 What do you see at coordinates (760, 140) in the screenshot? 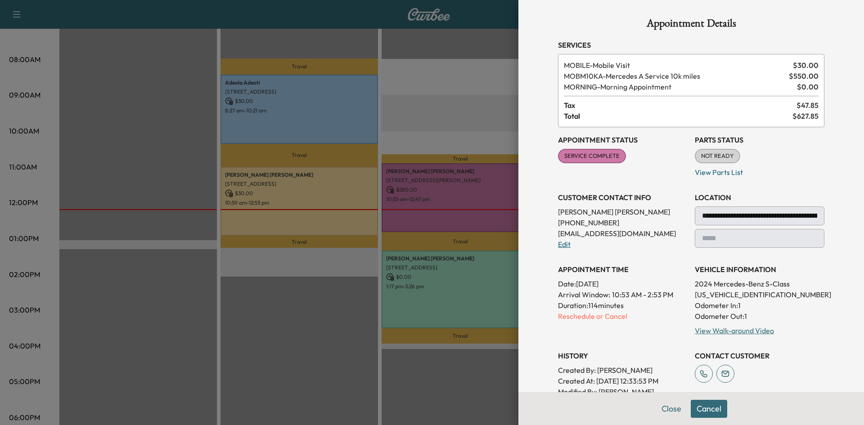
I see `h3: Parts Status` at bounding box center [760, 140].